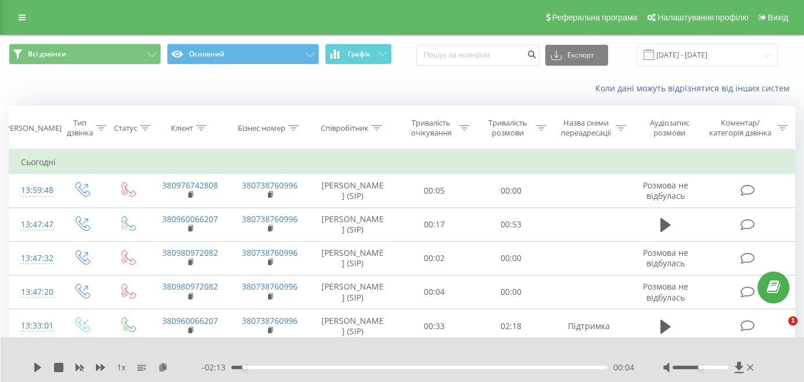 This screenshot has width=804, height=382. What do you see at coordinates (121, 368) in the screenshot?
I see `span: 1 x` at bounding box center [121, 368].